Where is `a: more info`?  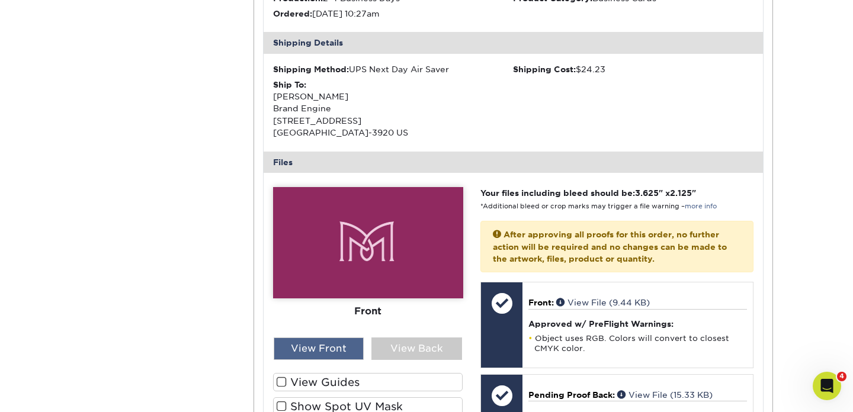 a: more info is located at coordinates (701, 206).